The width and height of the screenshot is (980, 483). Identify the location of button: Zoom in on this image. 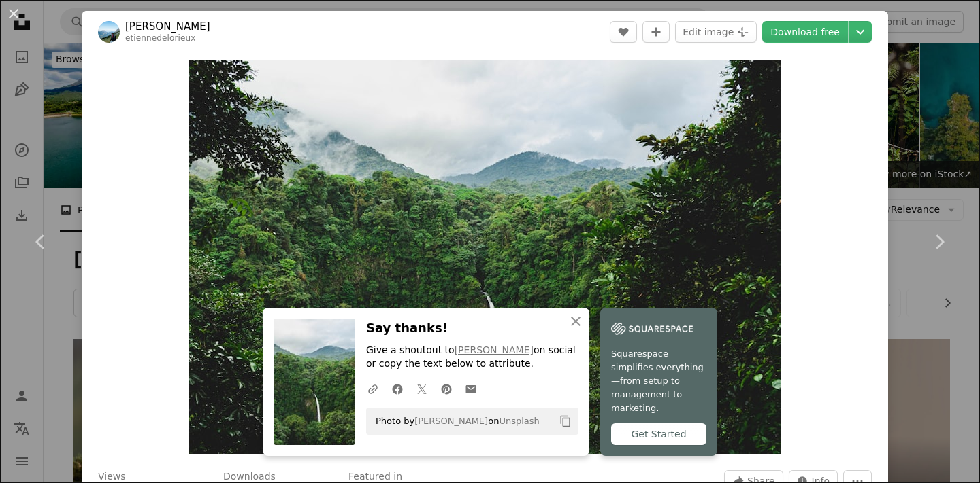
(485, 257).